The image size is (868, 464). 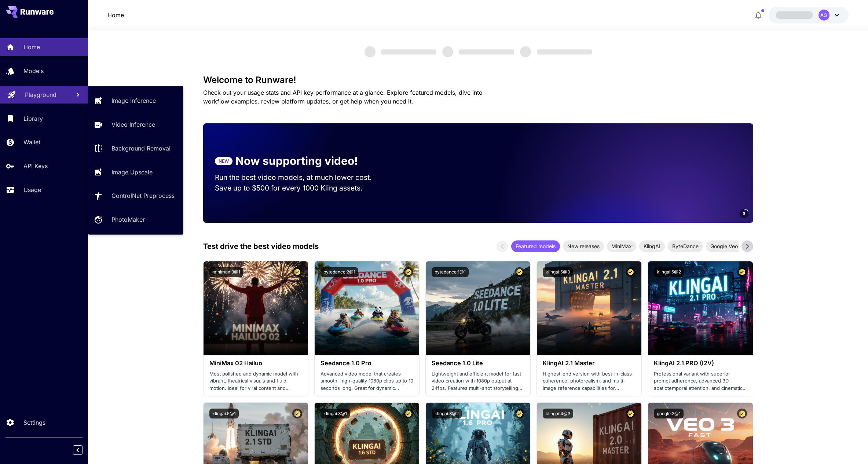 I want to click on p: Library, so click(x=33, y=118).